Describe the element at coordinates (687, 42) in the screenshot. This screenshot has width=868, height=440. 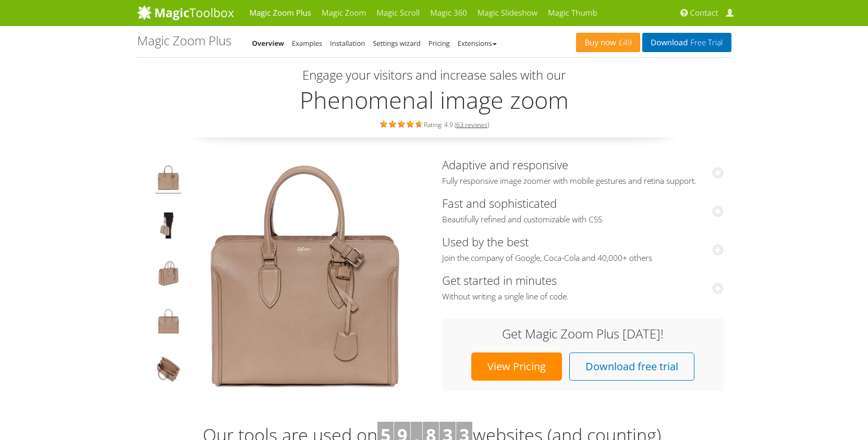
I see `a: DownloadFree Trial` at that location.